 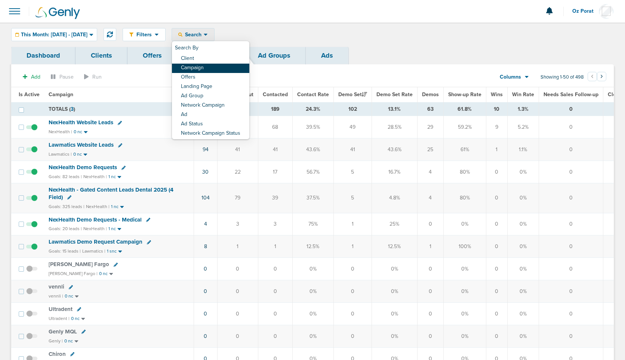 What do you see at coordinates (61, 94) in the screenshot?
I see `span: Campaign` at bounding box center [61, 94].